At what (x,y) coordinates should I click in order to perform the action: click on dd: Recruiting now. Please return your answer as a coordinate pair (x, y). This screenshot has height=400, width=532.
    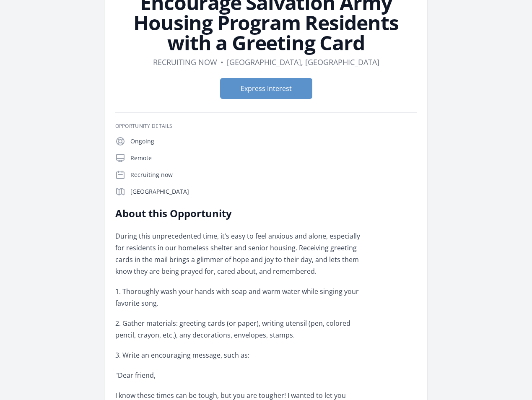
    Looking at the image, I should click on (185, 62).